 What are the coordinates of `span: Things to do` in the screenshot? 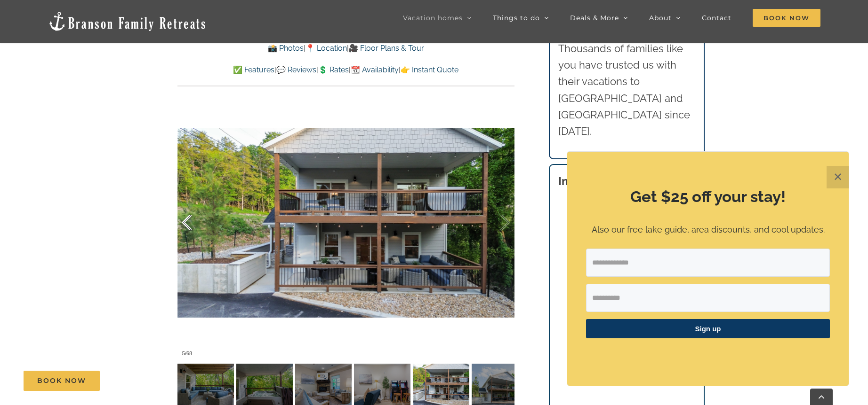 It's located at (516, 18).